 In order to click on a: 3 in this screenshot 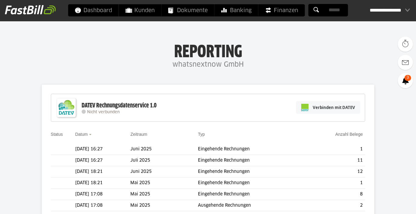, I will do `click(405, 81)`.